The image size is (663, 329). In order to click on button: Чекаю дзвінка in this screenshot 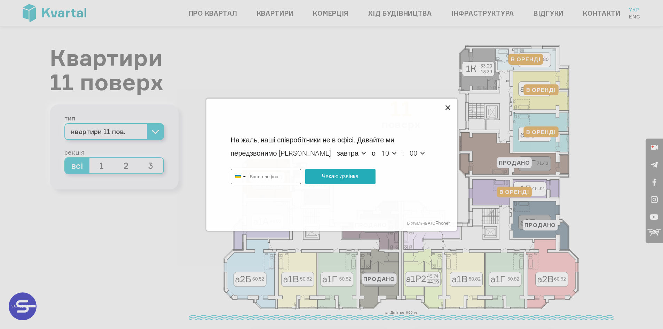, I will do `click(340, 176)`.